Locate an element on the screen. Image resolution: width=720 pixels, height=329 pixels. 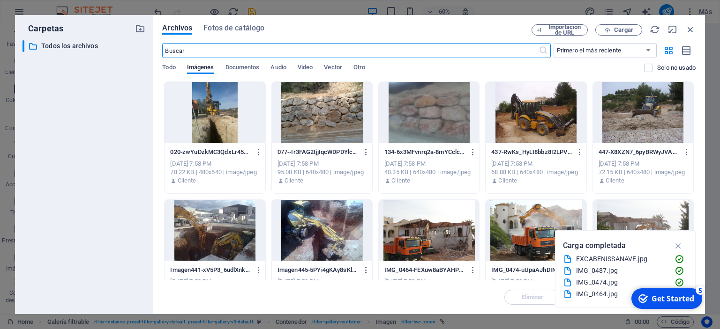
p: IMG_0464-FEXuw8aBYAHP4sGDLjlH5w.jpg is located at coordinates (425, 270).